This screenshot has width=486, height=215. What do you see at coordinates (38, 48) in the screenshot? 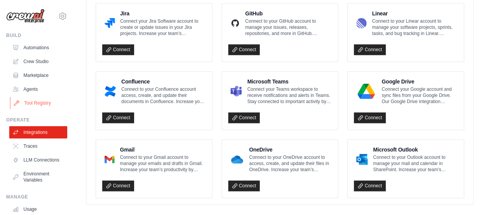
I see `a: Automations` at bounding box center [38, 48].